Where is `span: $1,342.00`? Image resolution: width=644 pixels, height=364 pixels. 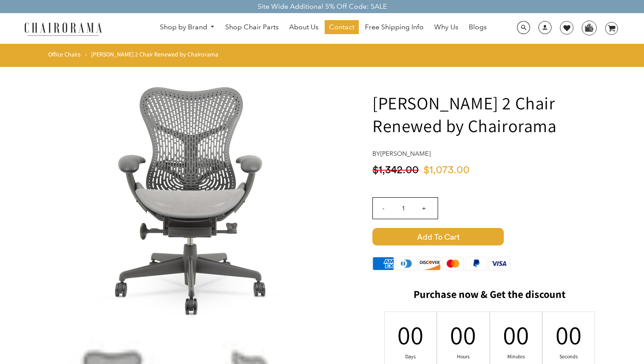
span: $1,342.00 is located at coordinates (398, 170).